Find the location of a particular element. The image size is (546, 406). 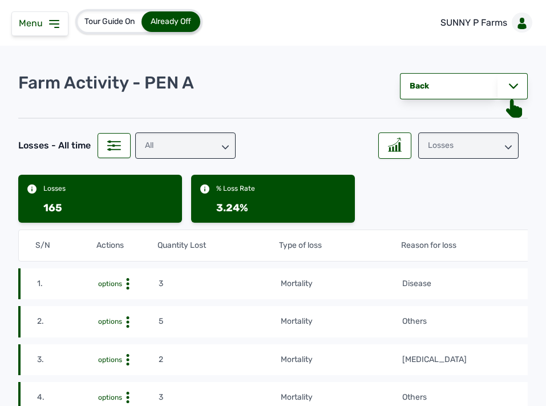

div: Losses - All time is located at coordinates (54, 146).